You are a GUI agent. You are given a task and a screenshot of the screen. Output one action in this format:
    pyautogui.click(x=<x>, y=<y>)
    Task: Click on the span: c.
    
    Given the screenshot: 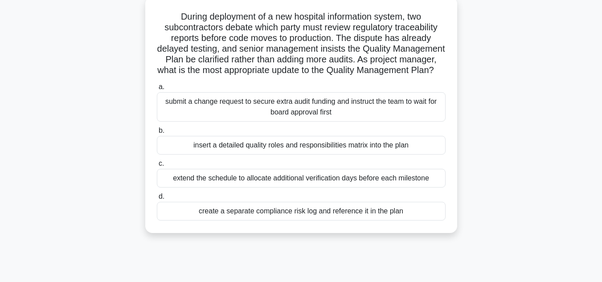 What is the action you would take?
    pyautogui.click(x=161, y=163)
    